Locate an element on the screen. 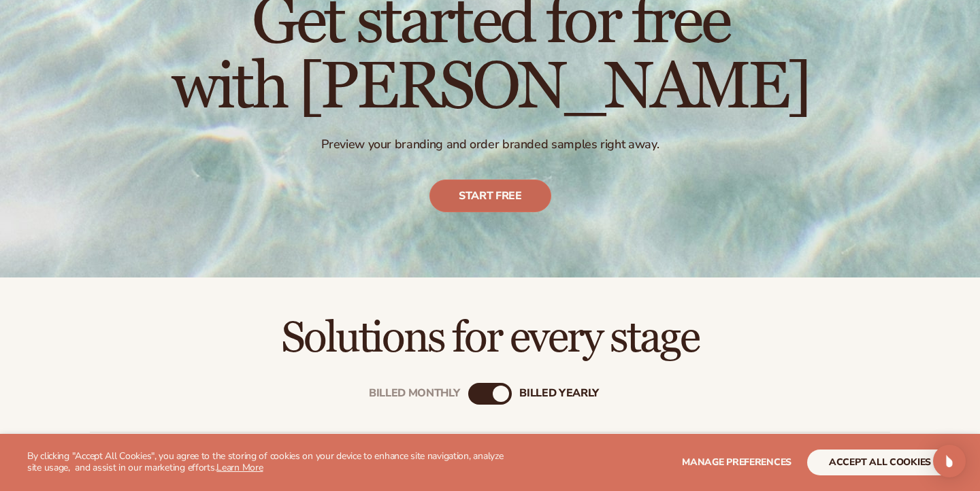 This screenshot has width=980, height=491. div: Billed Monthly is located at coordinates (414, 393).